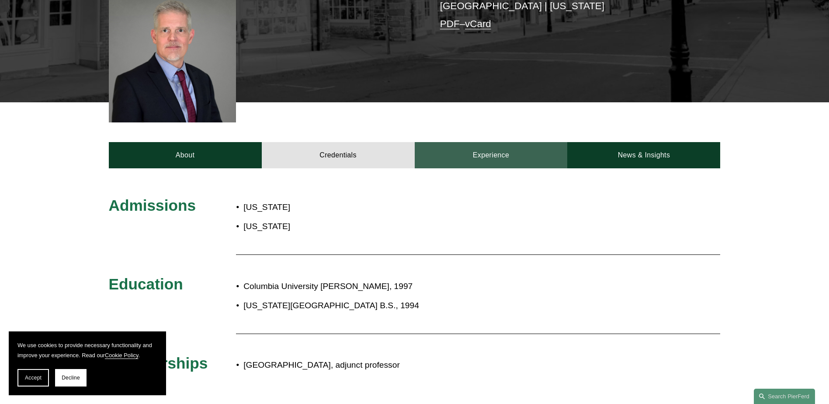 This screenshot has width=829, height=404. I want to click on button: Decline, so click(71, 377).